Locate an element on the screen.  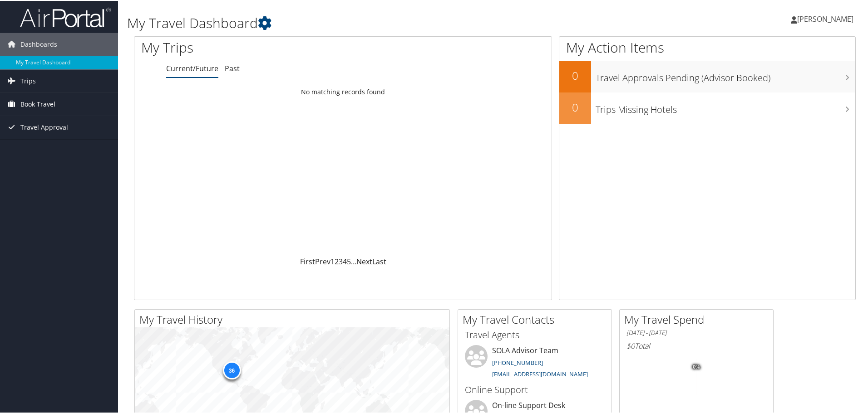
h6: Total is located at coordinates (696, 345).